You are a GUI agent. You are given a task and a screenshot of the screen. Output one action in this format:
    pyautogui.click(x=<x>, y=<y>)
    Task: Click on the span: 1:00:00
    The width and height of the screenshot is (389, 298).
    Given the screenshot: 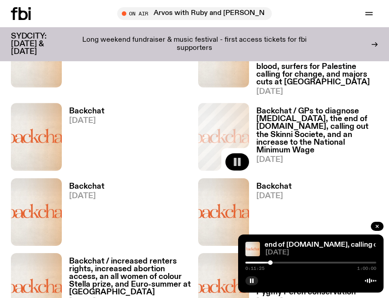 What is the action you would take?
    pyautogui.click(x=367, y=269)
    